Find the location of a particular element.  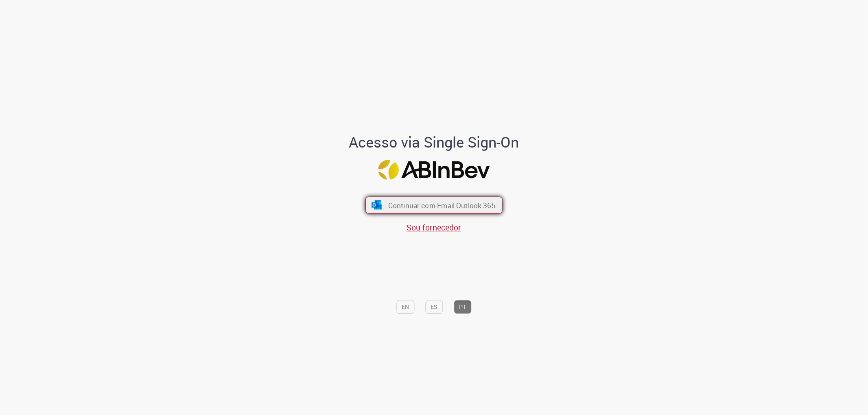

a: Sou fornecedor is located at coordinates (434, 227).